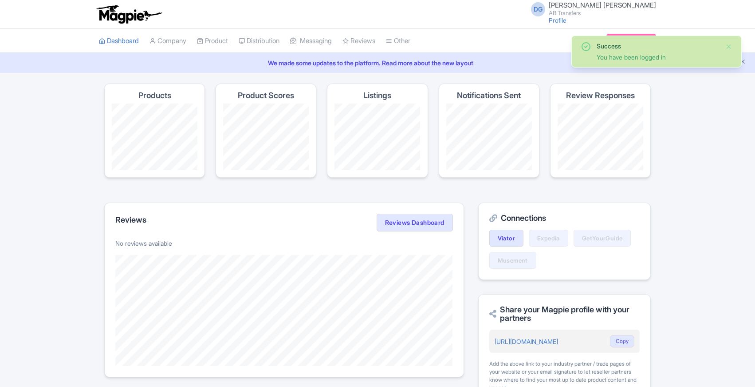 Image resolution: width=755 pixels, height=387 pixels. Describe the element at coordinates (131, 220) in the screenshot. I see `h2: Reviews` at that location.